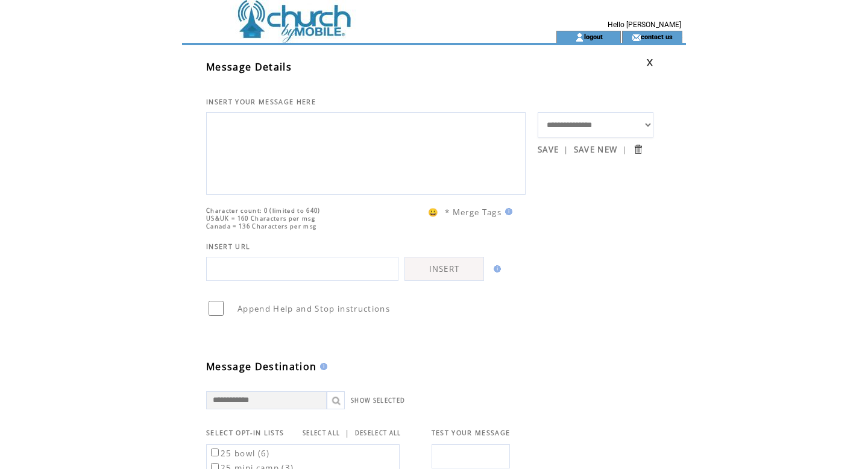 The height and width of the screenshot is (469, 868). Describe the element at coordinates (471, 433) in the screenshot. I see `span: TEST YOUR MESSAGE` at that location.